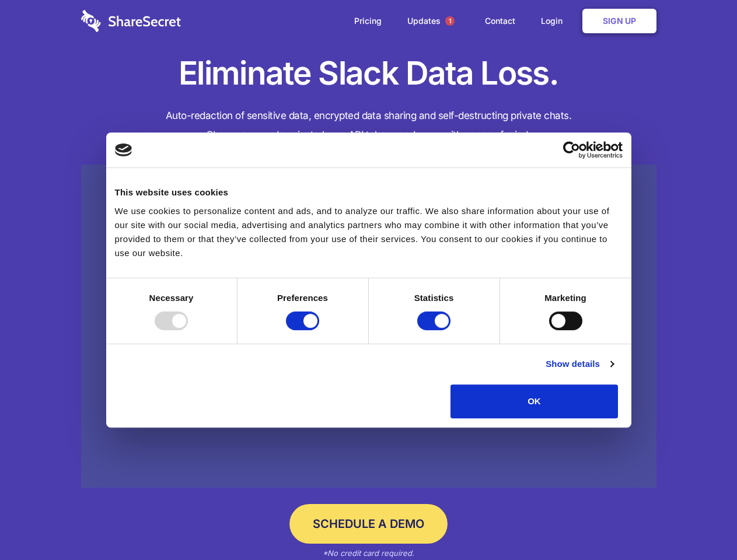 The image size is (737, 560). What do you see at coordinates (449, 21) in the screenshot?
I see `span: 1` at bounding box center [449, 21].